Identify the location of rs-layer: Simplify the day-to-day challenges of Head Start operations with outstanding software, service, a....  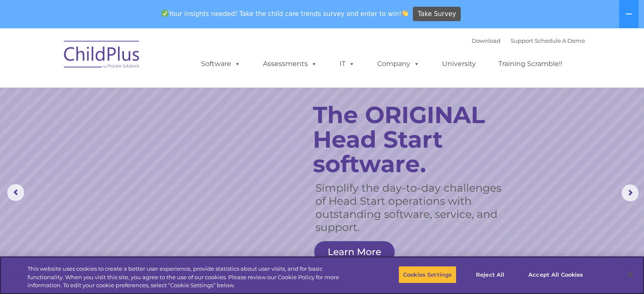
(409, 208).